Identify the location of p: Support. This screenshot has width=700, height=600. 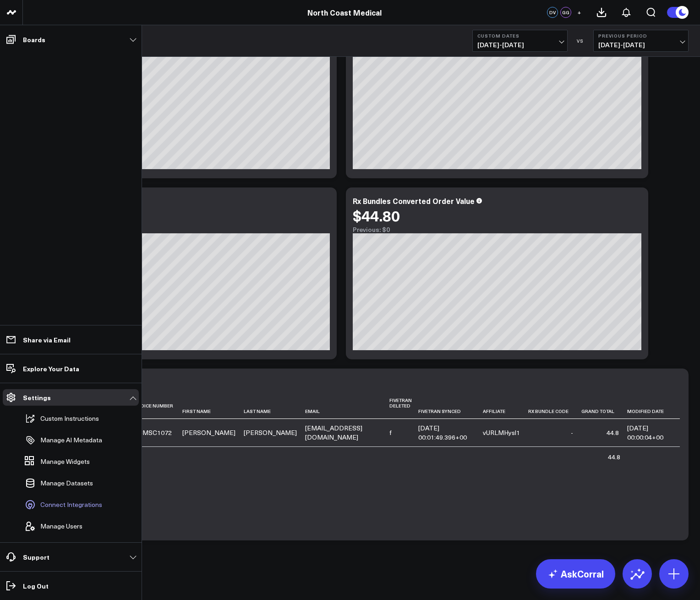
(36, 557).